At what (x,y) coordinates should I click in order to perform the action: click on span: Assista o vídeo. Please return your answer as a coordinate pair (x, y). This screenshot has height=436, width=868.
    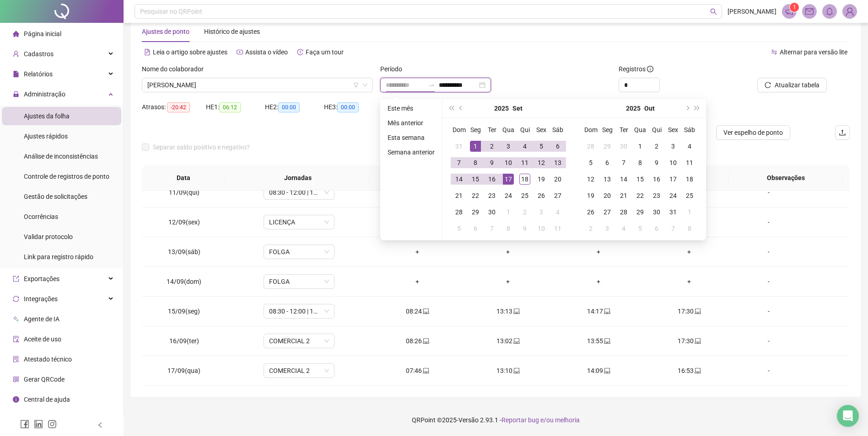
    Looking at the image, I should click on (267, 52).